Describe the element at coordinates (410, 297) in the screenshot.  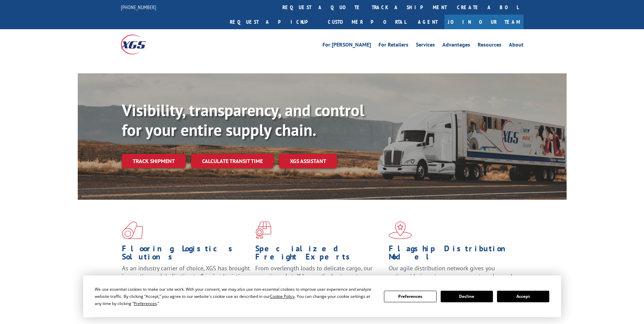
I see `button: Preferences` at that location.